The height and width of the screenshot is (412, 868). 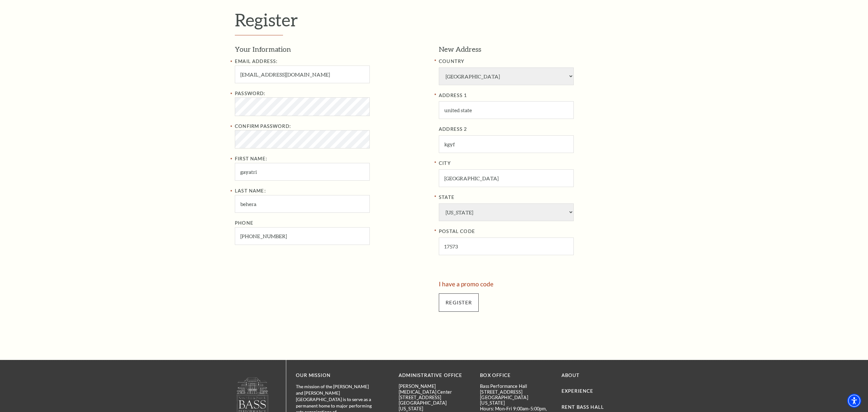 What do you see at coordinates (536, 49) in the screenshot?
I see `h3: New Address` at bounding box center [536, 49].